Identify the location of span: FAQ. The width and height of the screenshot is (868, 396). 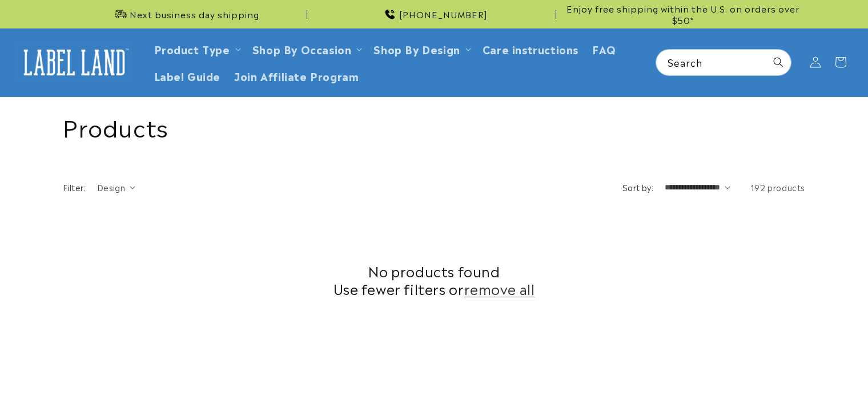
(604, 49).